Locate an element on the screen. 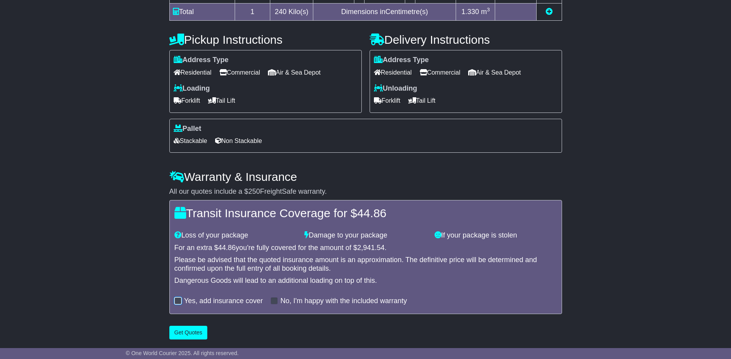 This screenshot has width=731, height=359. td: Total is located at coordinates (202, 12).